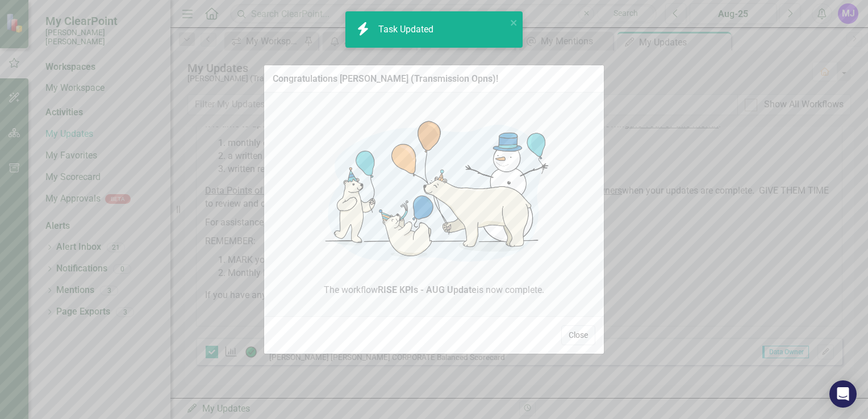 Image resolution: width=868 pixels, height=419 pixels. Describe the element at coordinates (514, 22) in the screenshot. I see `button: close` at that location.